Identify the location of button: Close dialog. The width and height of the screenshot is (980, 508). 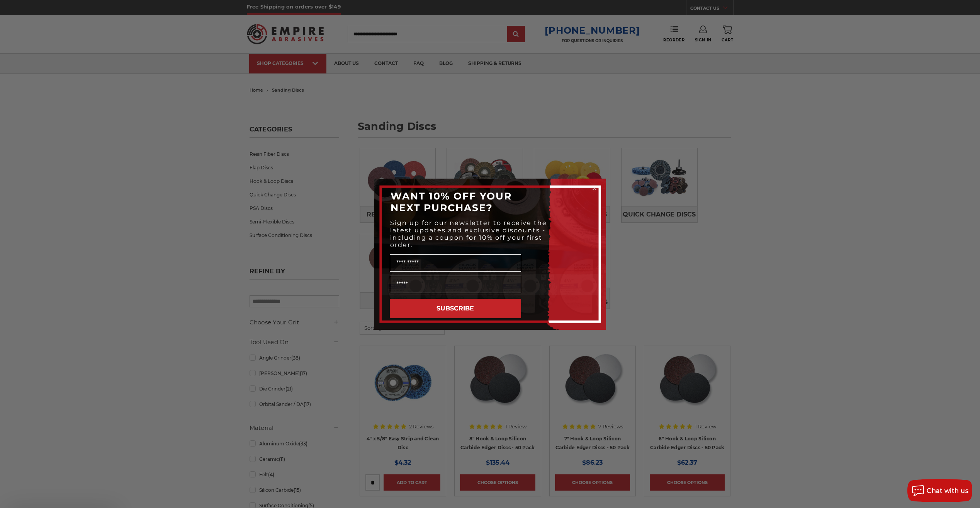
(595, 188).